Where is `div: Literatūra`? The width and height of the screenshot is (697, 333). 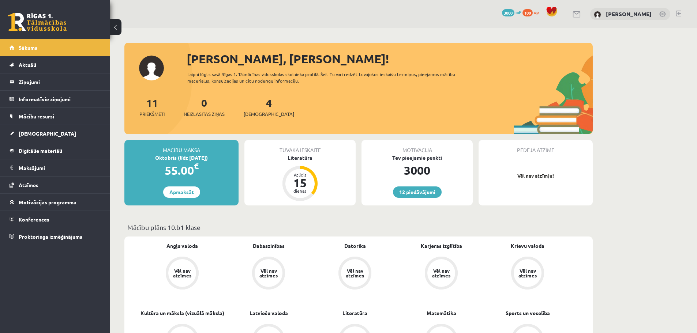 div: Literatūra is located at coordinates (300, 158).